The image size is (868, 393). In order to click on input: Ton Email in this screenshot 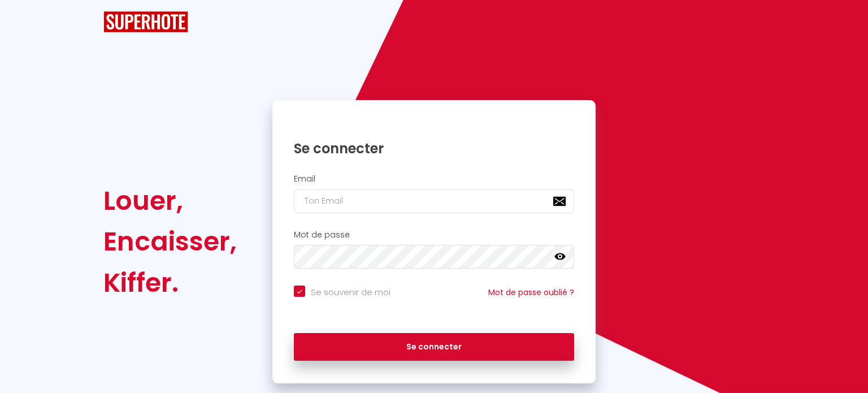, I will do `click(434, 201)`.